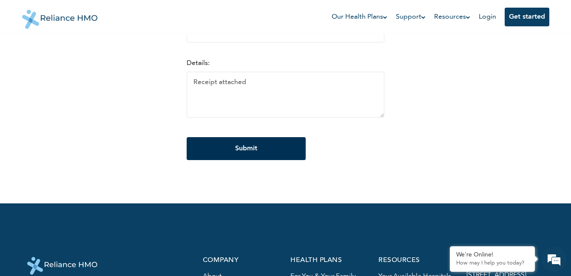 The height and width of the screenshot is (276, 571). I want to click on a: Support, so click(410, 17).